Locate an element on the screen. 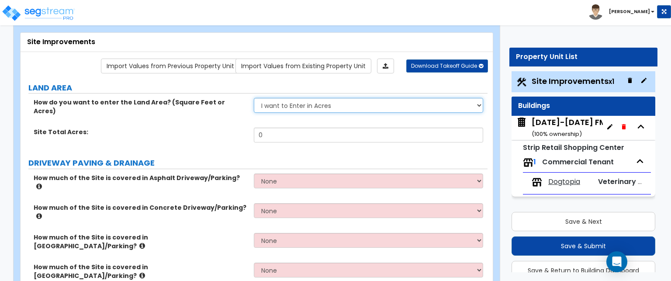 Image resolution: width=671 pixels, height=281 pixels. small: ( 100 % ownership) is located at coordinates (556, 134).